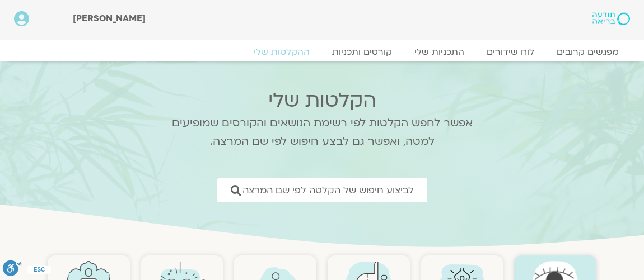  What do you see at coordinates (439, 52) in the screenshot?
I see `a: התכניות שלי` at bounding box center [439, 52].